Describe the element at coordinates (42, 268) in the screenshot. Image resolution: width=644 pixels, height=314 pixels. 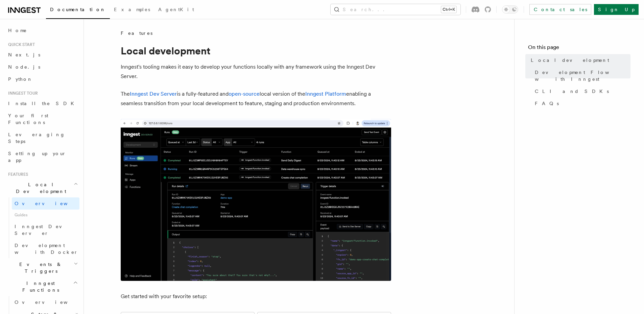
I see `button: Events & Triggers` at that location.